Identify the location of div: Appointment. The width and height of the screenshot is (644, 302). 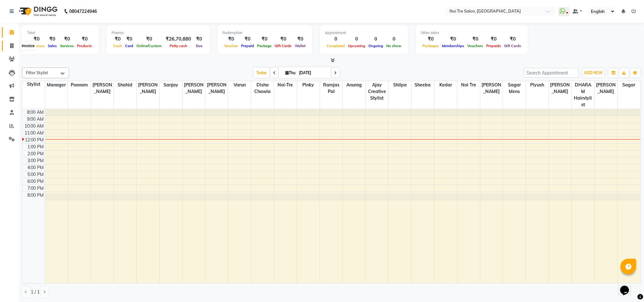
(364, 33).